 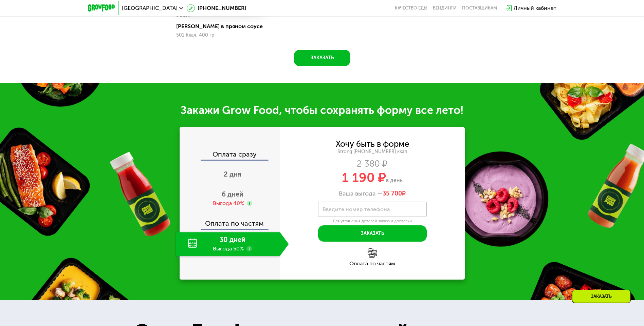 I want to click on div: Заказать, so click(x=600, y=296).